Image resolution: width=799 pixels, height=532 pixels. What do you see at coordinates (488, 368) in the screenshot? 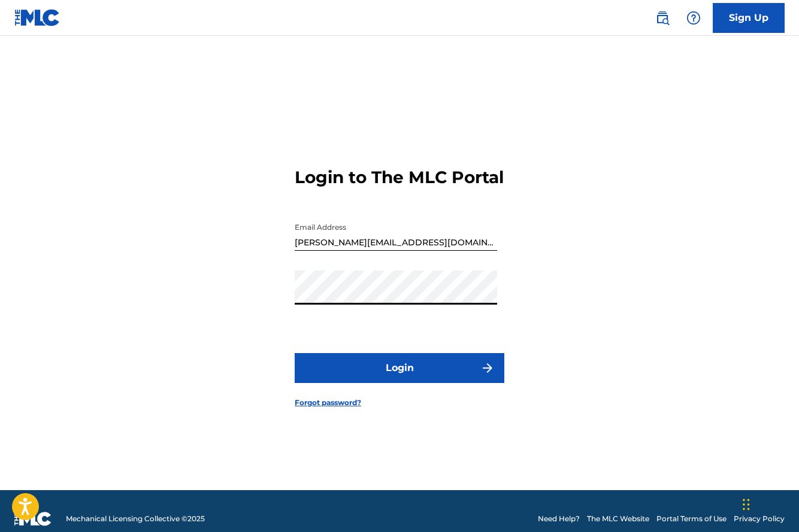
I see `img: f7272a7cc735f4ea7f67.svg` at bounding box center [488, 368].